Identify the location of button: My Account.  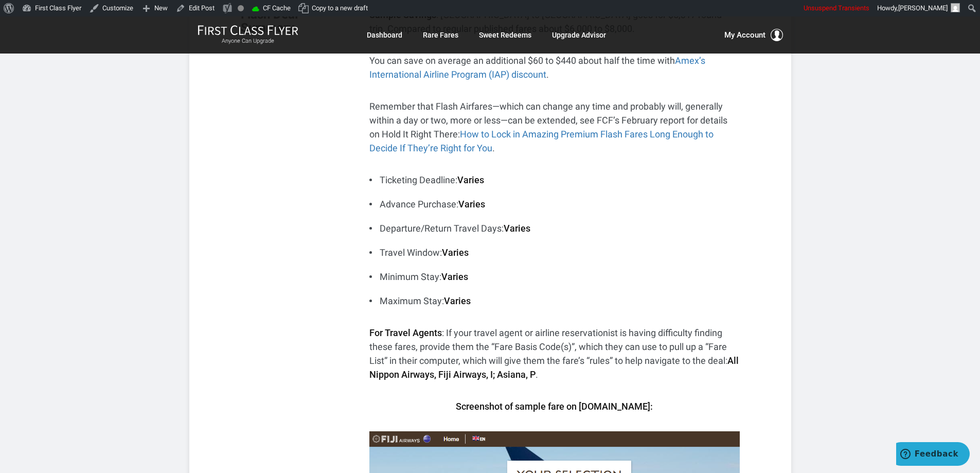
(754, 35).